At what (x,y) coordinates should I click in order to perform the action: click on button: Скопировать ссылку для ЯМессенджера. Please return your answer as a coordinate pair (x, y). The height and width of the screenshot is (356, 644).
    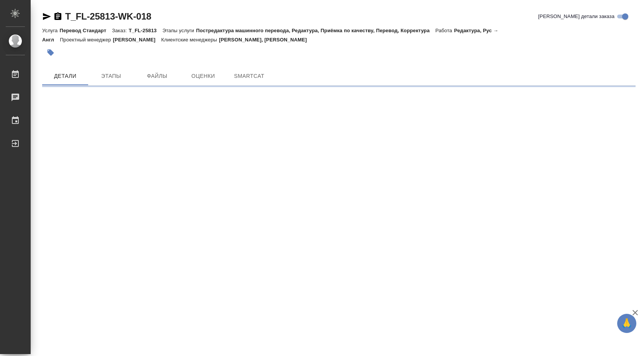
    Looking at the image, I should click on (47, 16).